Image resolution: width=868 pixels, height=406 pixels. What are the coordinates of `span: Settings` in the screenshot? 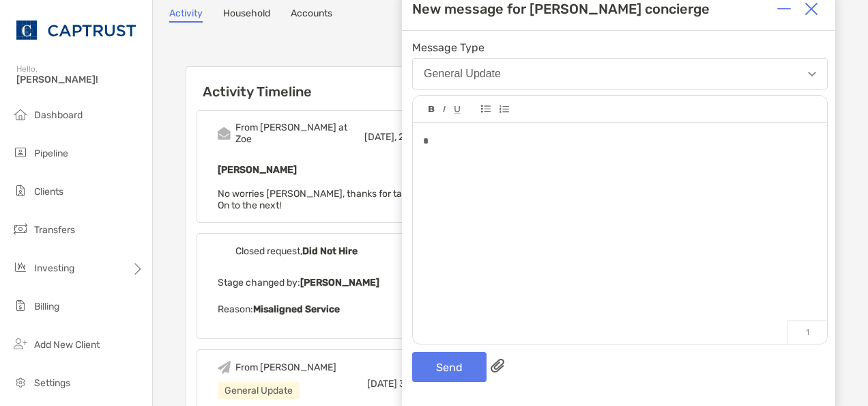 It's located at (52, 383).